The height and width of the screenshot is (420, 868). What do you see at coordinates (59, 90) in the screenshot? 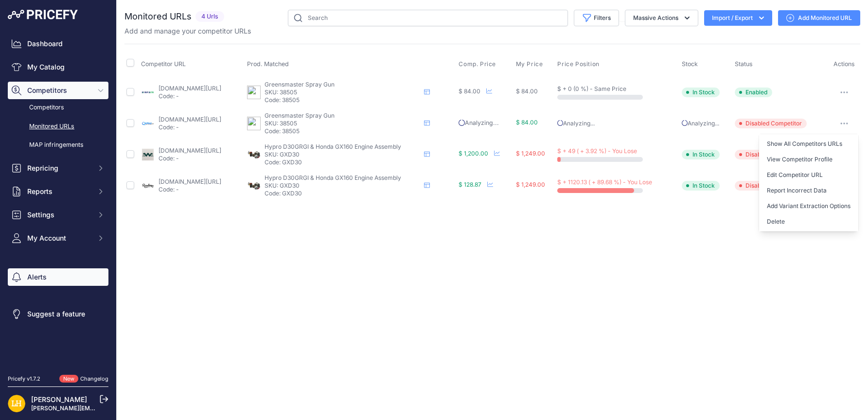
I see `span: Competitors` at bounding box center [59, 90].